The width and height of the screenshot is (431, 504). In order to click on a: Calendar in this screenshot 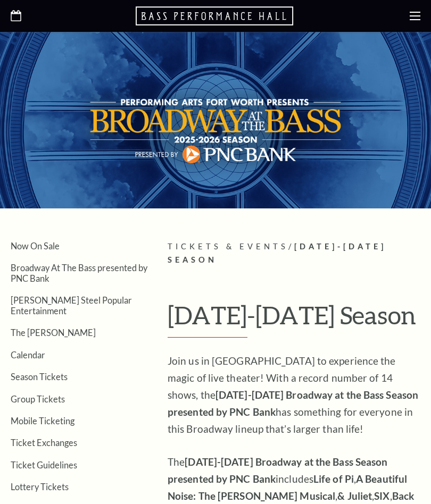, I will do `click(28, 354)`.